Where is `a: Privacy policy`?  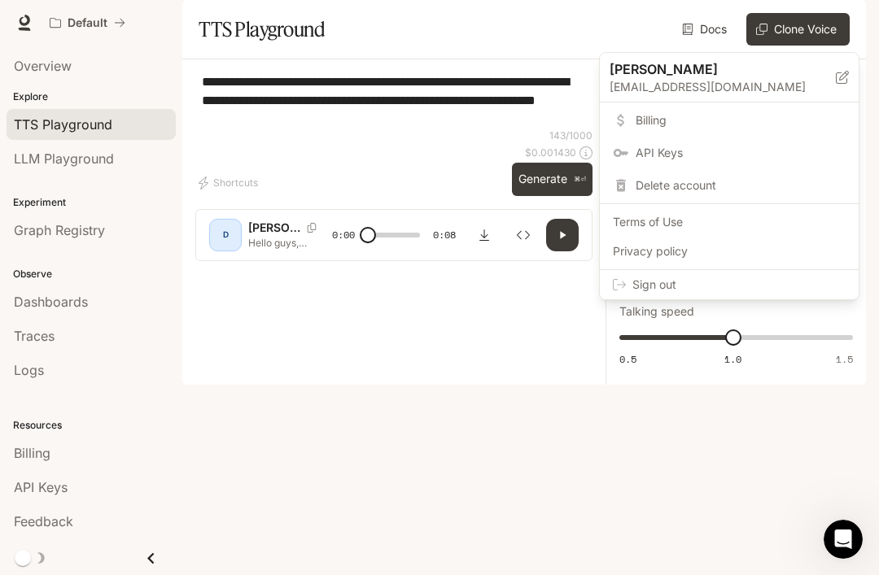 a: Privacy policy is located at coordinates (729, 251).